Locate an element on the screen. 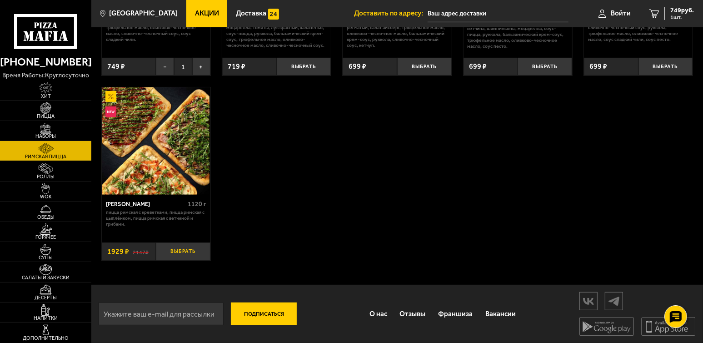 Image resolution: width=703 pixels, height=343 pixels. span: Доставка is located at coordinates (251, 13).